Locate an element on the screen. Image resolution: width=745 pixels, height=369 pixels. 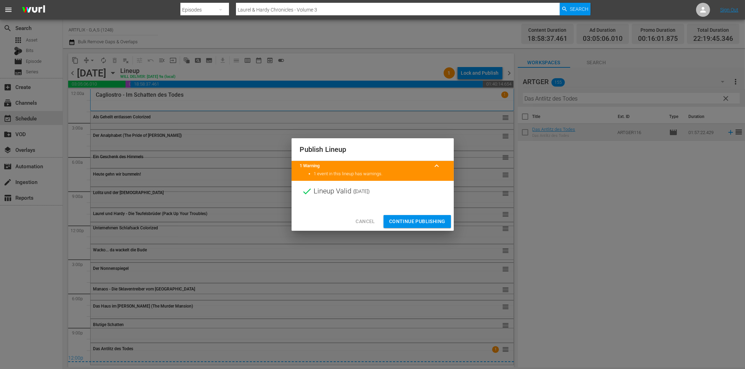
h2: Publish Lineup is located at coordinates (373, 150).